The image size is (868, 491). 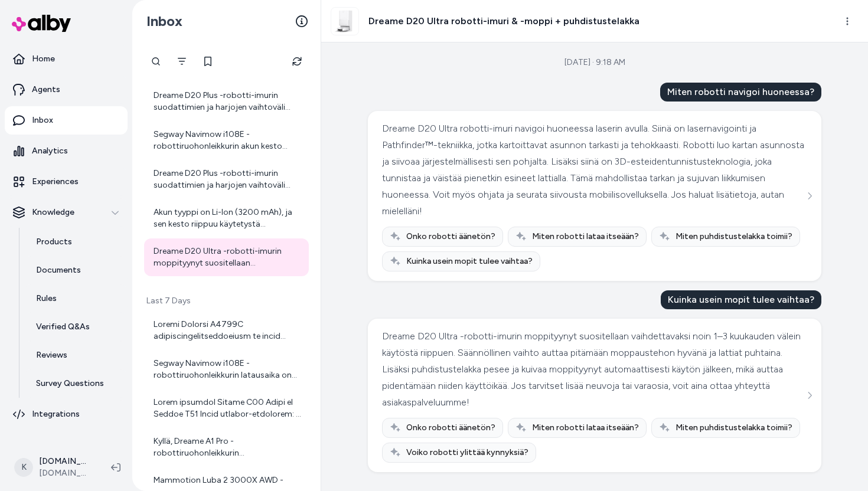 I want to click on div: Kyllä, Dreame A1 Pro -robottiruohonleikkurin leikkuukorkeutta voi säätää mobiilisovelluksella säh..., so click(x=227, y=448).